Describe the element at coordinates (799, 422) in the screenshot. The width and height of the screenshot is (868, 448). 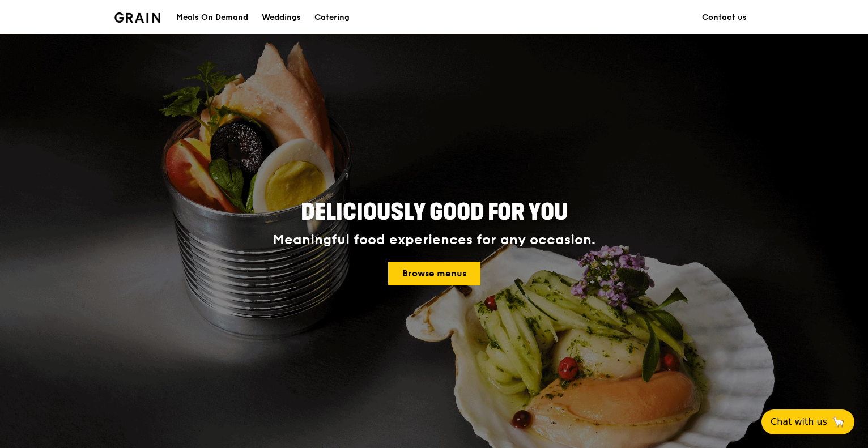
I see `span: Chat with us` at that location.